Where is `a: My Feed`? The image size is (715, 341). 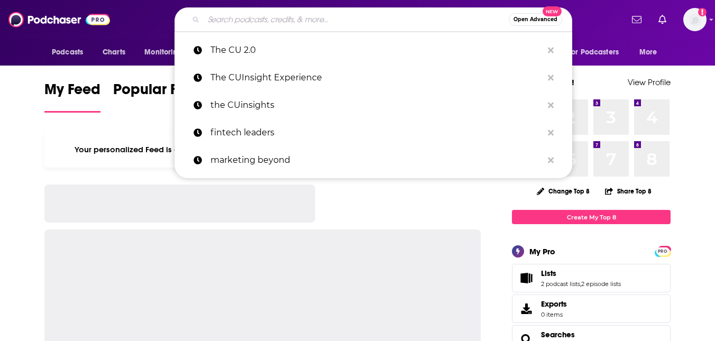 a: My Feed is located at coordinates (72, 96).